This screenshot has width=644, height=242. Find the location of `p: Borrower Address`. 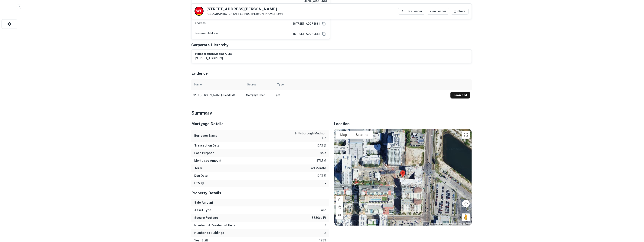

p: Borrower Address is located at coordinates (206, 34).